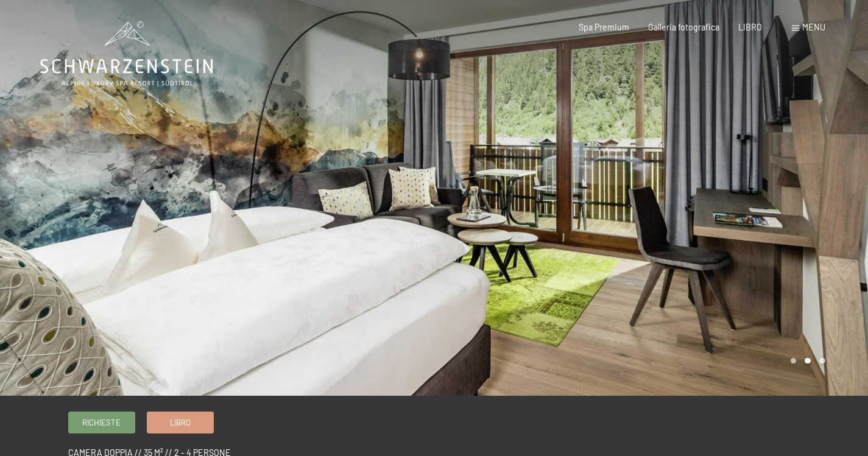 The height and width of the screenshot is (456, 868). Describe the element at coordinates (749, 26) in the screenshot. I see `a: LIBRO` at that location.